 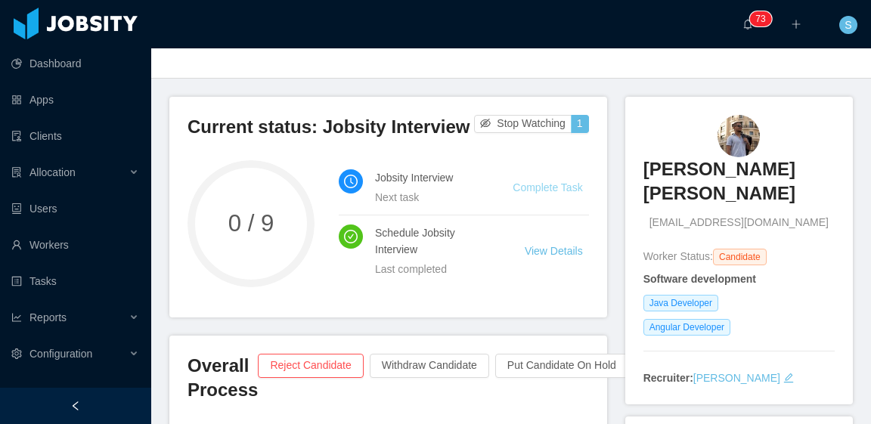 What do you see at coordinates (680, 303) in the screenshot?
I see `span: Java Developer` at bounding box center [680, 303].